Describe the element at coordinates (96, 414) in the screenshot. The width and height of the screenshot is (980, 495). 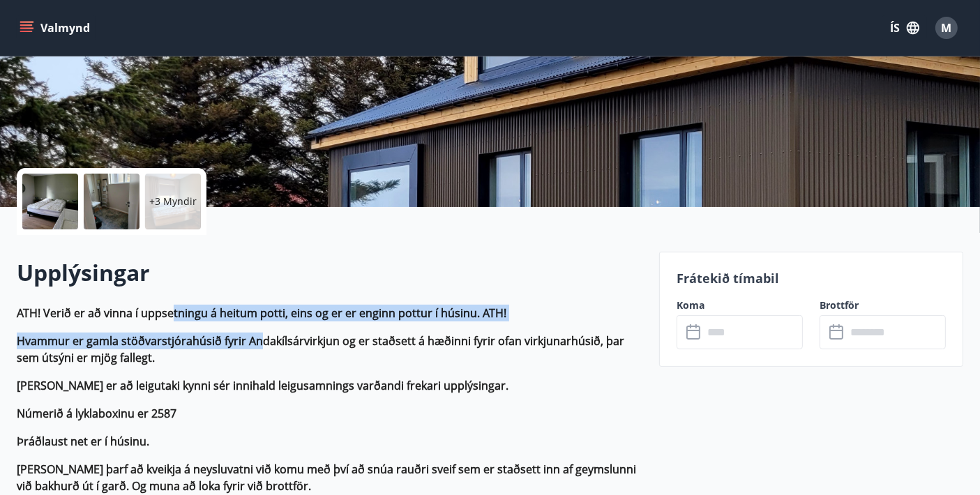
I see `strong: Númerið á lyklaboxinu er 2587` at that location.